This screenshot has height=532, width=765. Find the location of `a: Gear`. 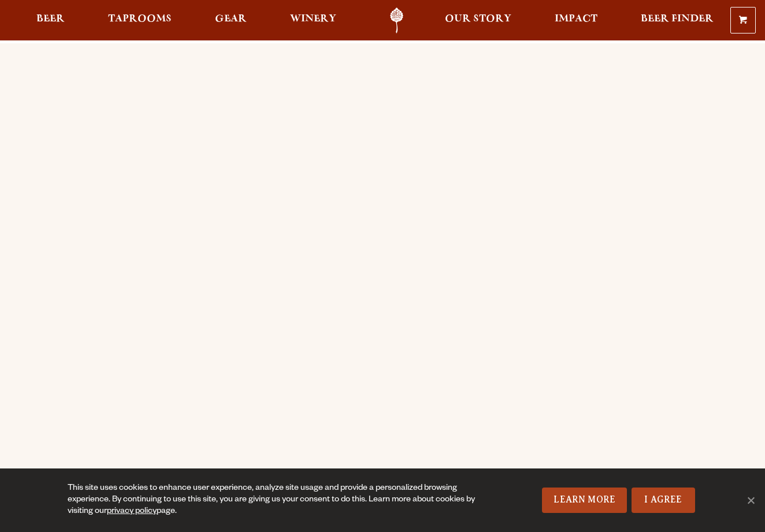

a: Gear is located at coordinates (231, 20).